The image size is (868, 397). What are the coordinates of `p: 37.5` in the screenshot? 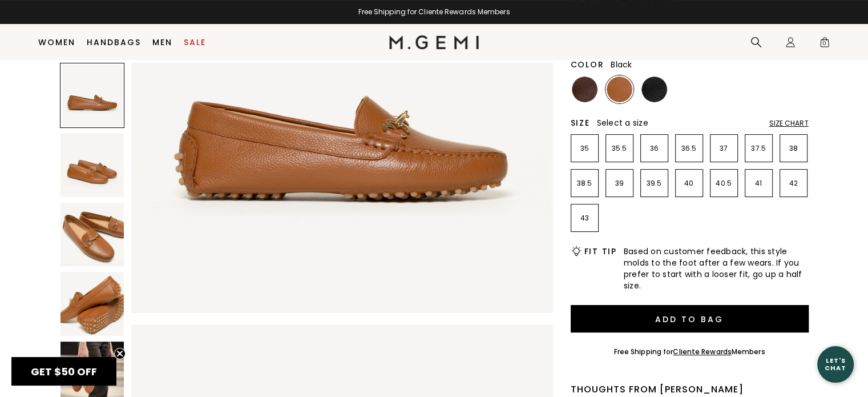 It's located at (759, 148).